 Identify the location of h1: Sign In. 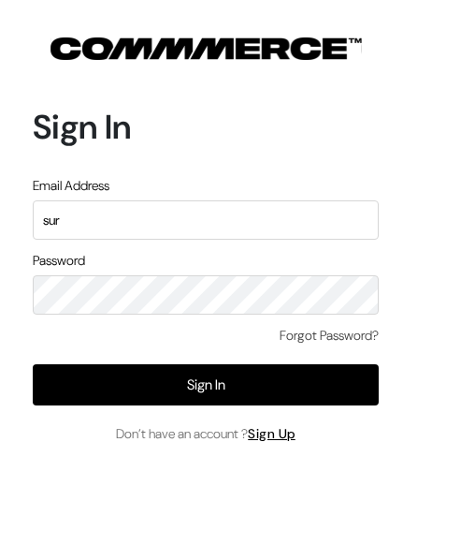
(206, 126).